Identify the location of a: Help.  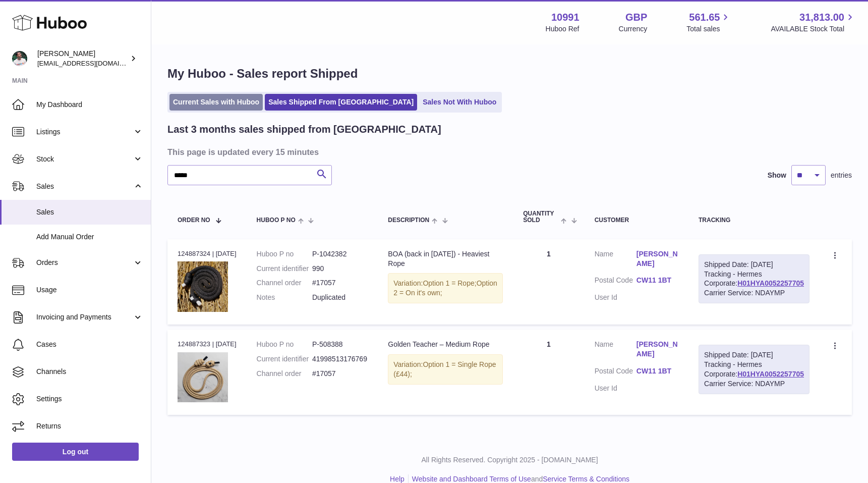
(397, 479).